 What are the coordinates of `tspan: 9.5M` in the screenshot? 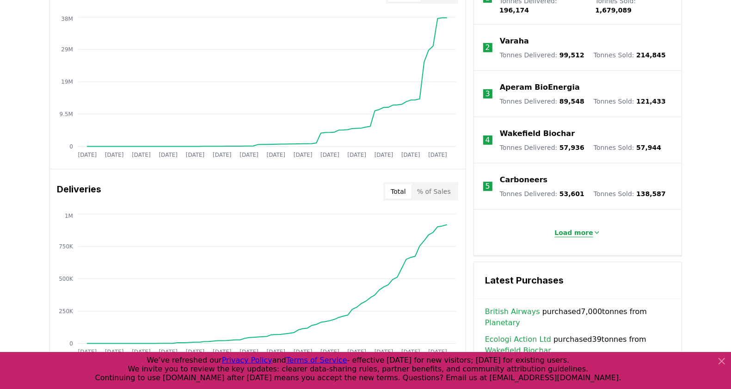 It's located at (66, 114).